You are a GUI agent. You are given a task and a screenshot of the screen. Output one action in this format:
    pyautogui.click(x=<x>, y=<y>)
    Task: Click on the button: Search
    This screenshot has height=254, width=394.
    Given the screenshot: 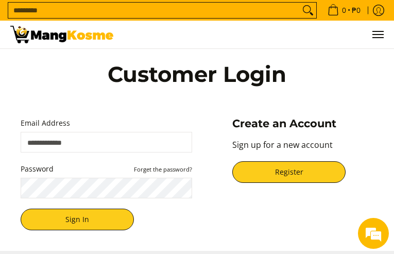 What is the action you would take?
    pyautogui.click(x=308, y=10)
    